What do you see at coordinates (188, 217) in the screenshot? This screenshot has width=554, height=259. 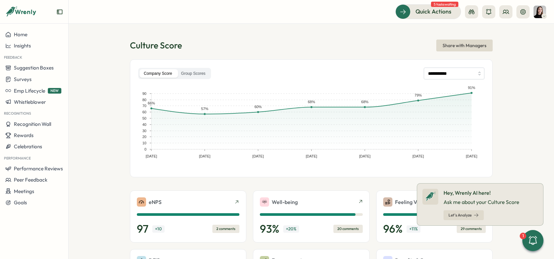 I see `a: eNPS97+102 comments` at bounding box center [188, 217].